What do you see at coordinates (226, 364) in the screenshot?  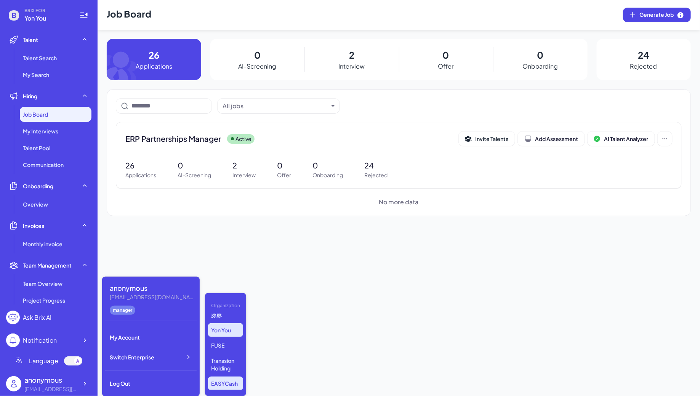 I see `p: Transsion Holding` at bounding box center [226, 364].